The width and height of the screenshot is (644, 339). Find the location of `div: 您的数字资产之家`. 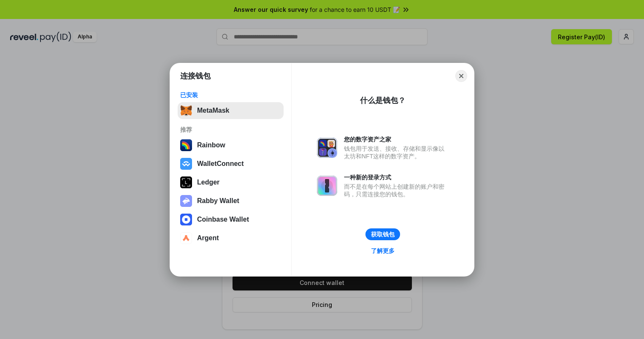

div: 您的数字资产之家 is located at coordinates (396, 139).